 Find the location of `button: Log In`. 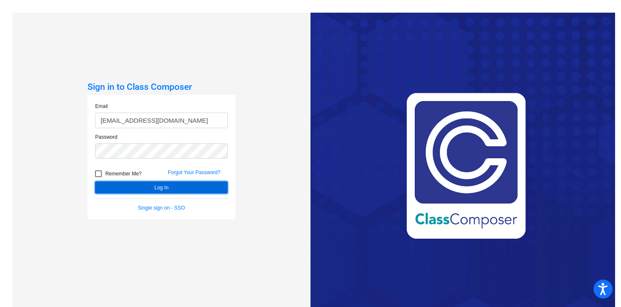

button: Log In is located at coordinates (161, 187).